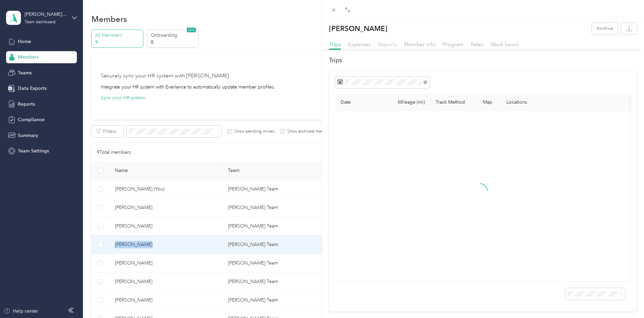  Describe the element at coordinates (360, 102) in the screenshot. I see `th: Date` at that location.